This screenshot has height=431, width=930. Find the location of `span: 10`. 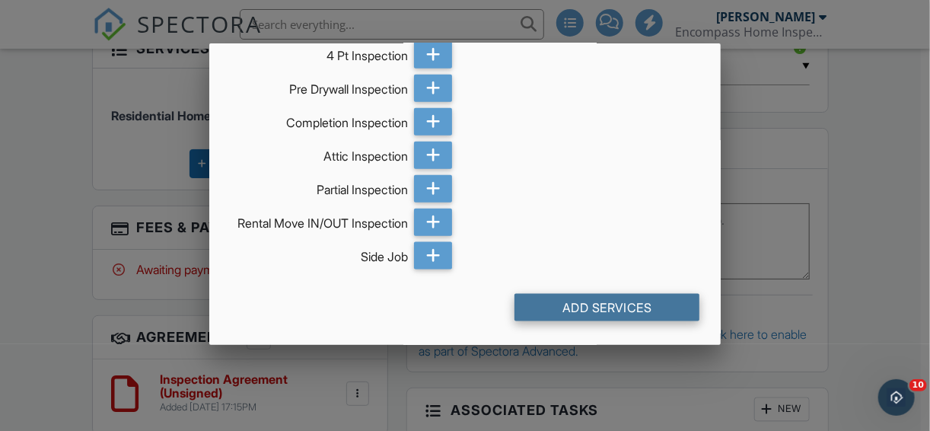

span: 10 is located at coordinates (918, 385).